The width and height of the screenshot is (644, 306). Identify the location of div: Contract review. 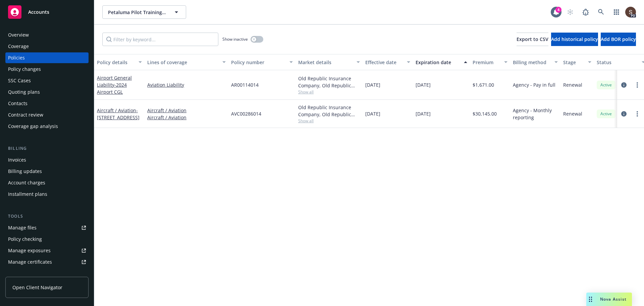
(25, 115).